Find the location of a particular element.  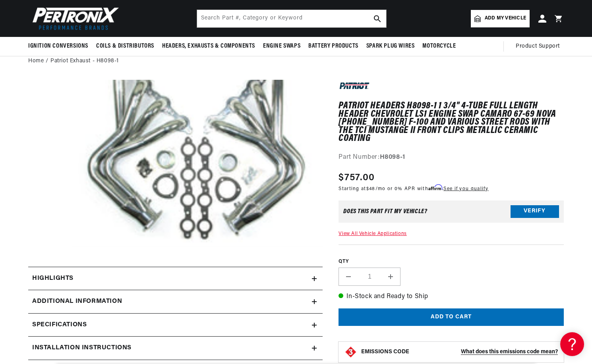

summary: Highlights is located at coordinates (175, 278).